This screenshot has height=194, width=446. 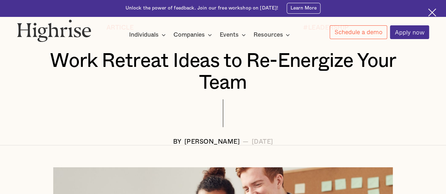 What do you see at coordinates (304, 8) in the screenshot?
I see `a: Learn More` at bounding box center [304, 8].